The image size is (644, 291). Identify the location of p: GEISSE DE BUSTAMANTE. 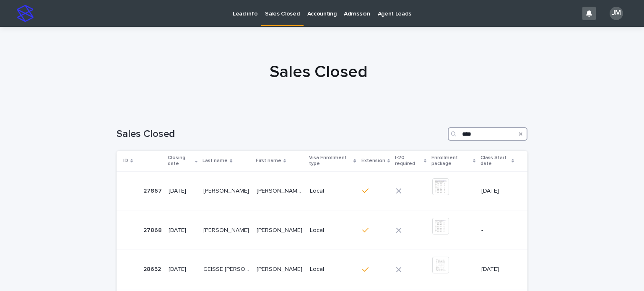
(227, 269).